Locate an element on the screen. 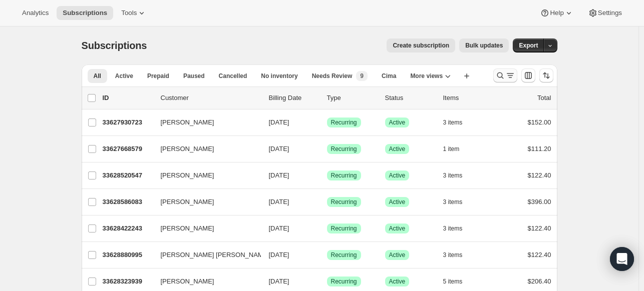 The width and height of the screenshot is (644, 291). div: Type is located at coordinates (352, 98).